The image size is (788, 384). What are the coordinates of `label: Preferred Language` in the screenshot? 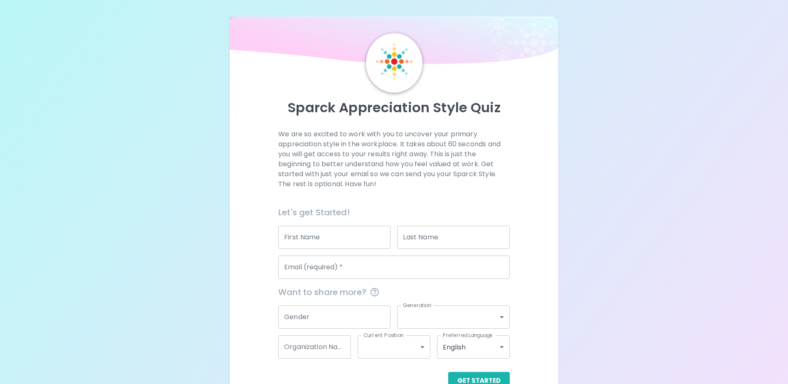 It's located at (468, 335).